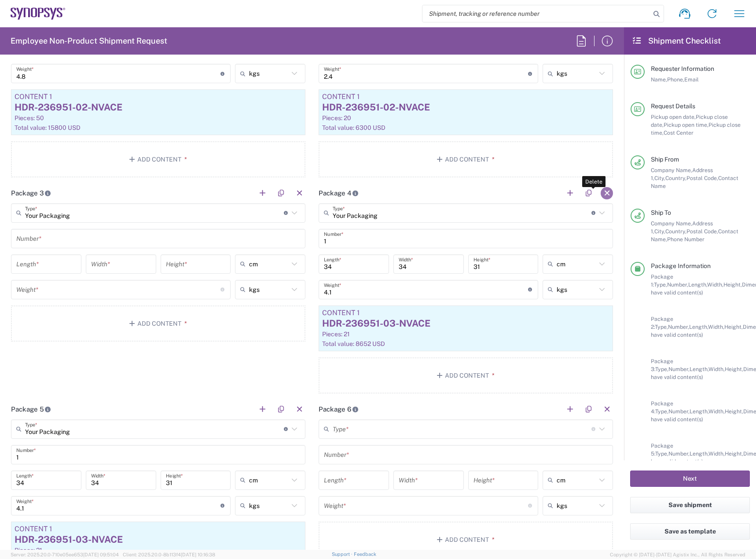  What do you see at coordinates (31, 193) in the screenshot?
I see `h2: Package 3` at bounding box center [31, 193].